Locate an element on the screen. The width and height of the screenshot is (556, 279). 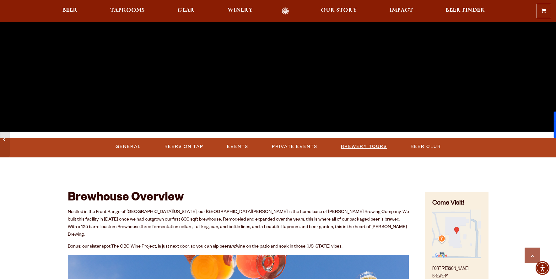
a: Taprooms is located at coordinates (127, 11).